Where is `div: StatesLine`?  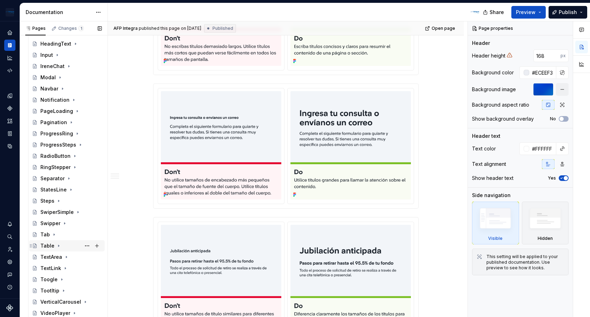
div: StatesLine is located at coordinates (53, 190).